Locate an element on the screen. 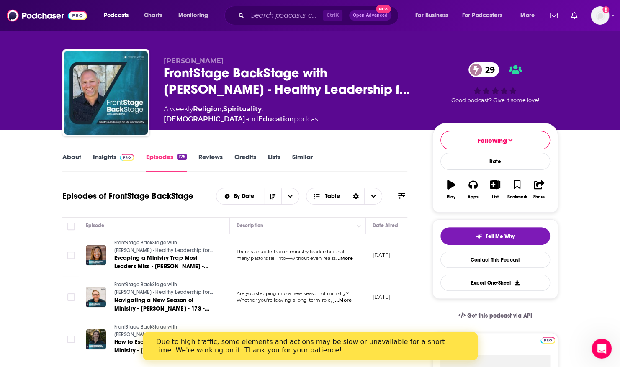 The image size is (620, 367). span: For Podcasters is located at coordinates (483, 15).